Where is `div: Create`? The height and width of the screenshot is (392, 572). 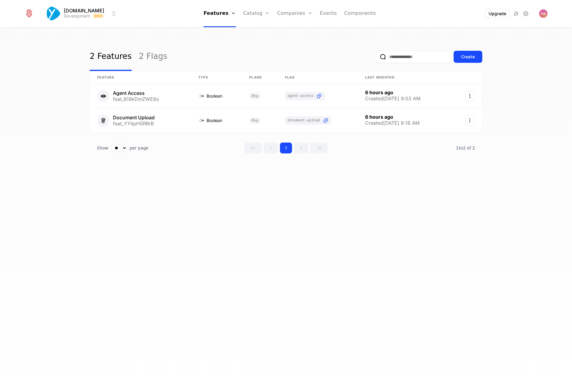
div: Create is located at coordinates (468, 57).